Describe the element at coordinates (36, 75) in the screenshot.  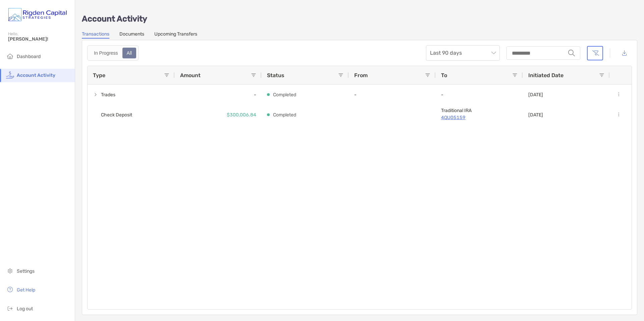
I see `span: Account Activity` at that location.